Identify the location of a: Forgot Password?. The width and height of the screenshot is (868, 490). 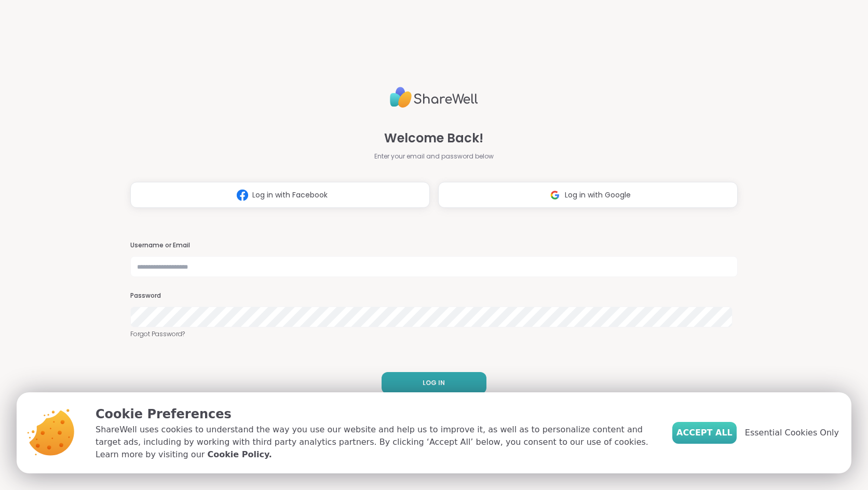
(434, 334).